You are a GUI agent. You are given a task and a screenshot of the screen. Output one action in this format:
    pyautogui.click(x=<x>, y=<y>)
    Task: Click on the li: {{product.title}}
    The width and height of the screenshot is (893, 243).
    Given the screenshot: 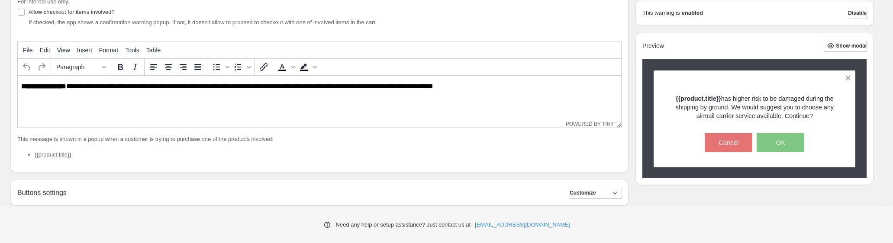 What is the action you would take?
    pyautogui.click(x=328, y=155)
    